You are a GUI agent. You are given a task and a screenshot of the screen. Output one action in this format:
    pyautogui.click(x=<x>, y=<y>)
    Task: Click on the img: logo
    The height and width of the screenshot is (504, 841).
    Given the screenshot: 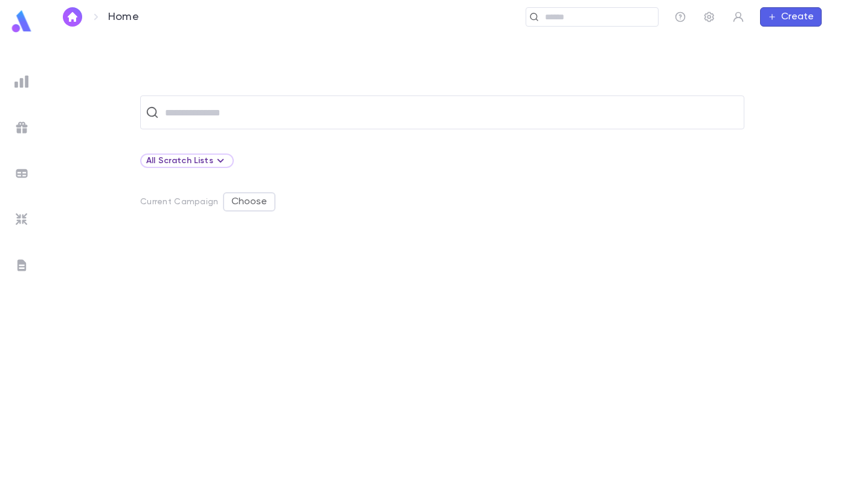 What is the action you would take?
    pyautogui.click(x=22, y=21)
    